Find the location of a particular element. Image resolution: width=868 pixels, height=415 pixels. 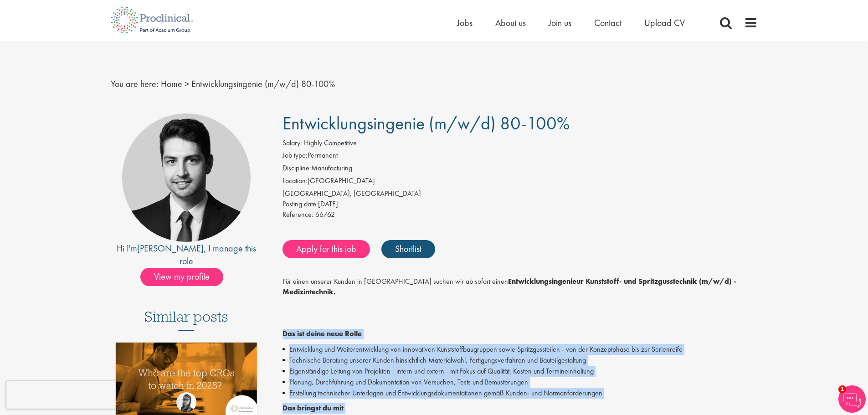

span: Join us is located at coordinates (560, 23).